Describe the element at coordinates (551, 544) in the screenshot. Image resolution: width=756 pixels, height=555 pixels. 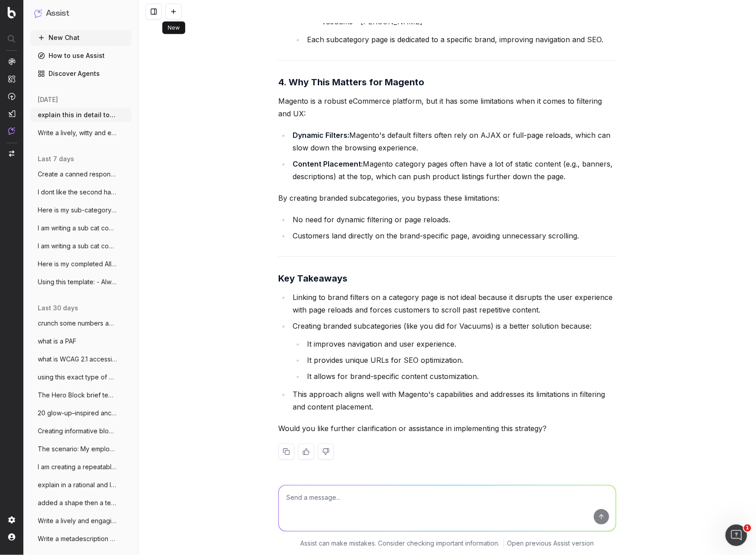
I see `a: Open previous Assist version` at that location.